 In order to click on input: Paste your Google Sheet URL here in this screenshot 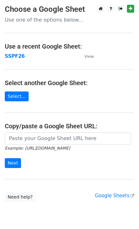, I will do `click(68, 139)`.